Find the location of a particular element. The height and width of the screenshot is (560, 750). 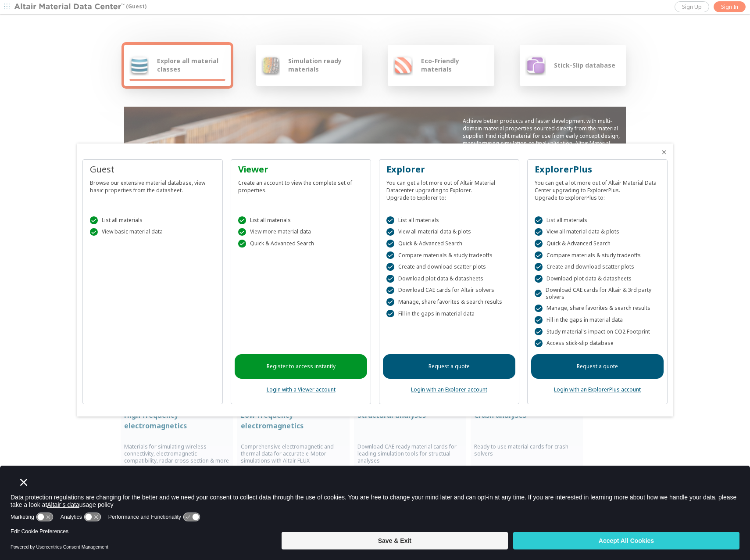

div: View basic material data is located at coordinates (153, 232).